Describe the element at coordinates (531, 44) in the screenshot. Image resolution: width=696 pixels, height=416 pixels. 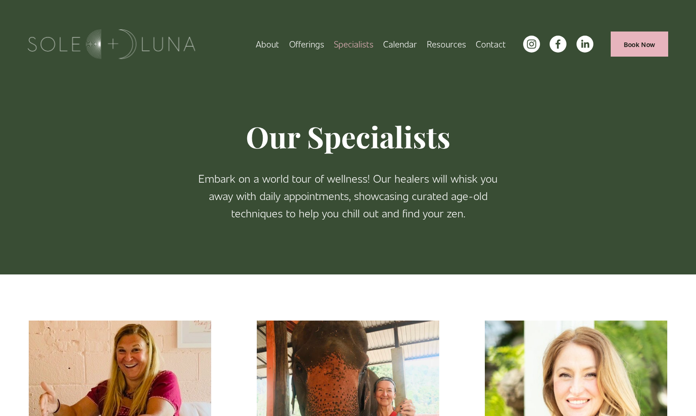
I see `a: instagram-unauth` at that location.